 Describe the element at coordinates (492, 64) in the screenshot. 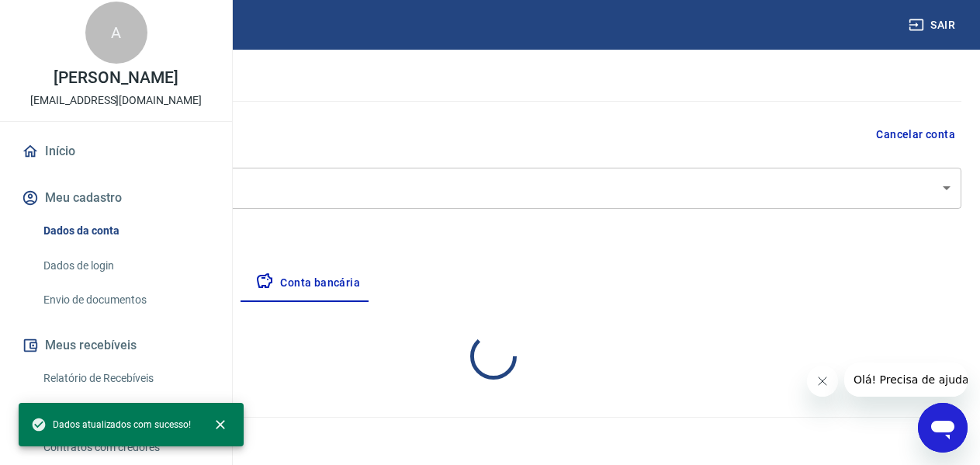

I see `h5: Dados cadastrais` at that location.